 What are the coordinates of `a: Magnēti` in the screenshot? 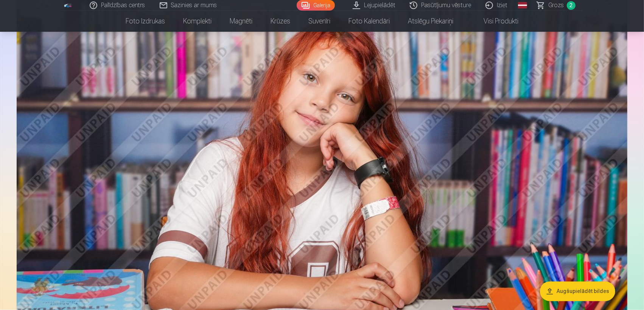 It's located at (241, 21).